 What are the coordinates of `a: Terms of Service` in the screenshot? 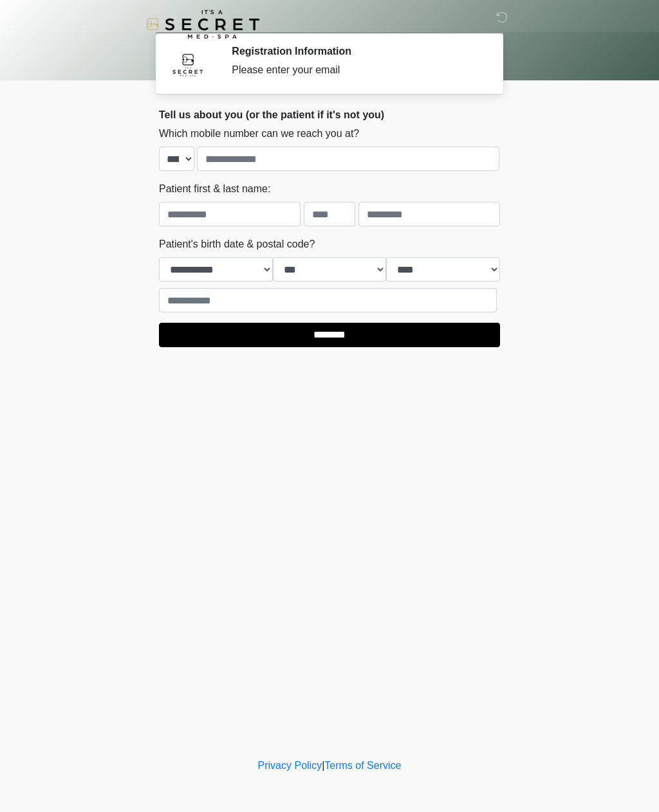 It's located at (362, 765).